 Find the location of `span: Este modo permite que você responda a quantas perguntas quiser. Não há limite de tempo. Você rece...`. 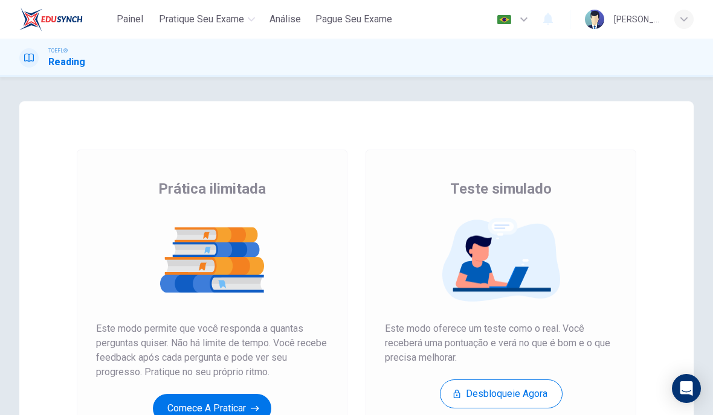

span: Este modo permite que você responda a quantas perguntas quiser. Não há limite de tempo. Você rece... is located at coordinates (212, 351).